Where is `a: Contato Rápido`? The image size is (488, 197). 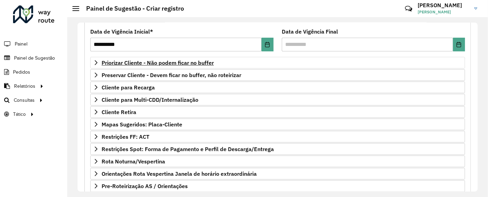 a: Contato Rápido is located at coordinates (408, 9).